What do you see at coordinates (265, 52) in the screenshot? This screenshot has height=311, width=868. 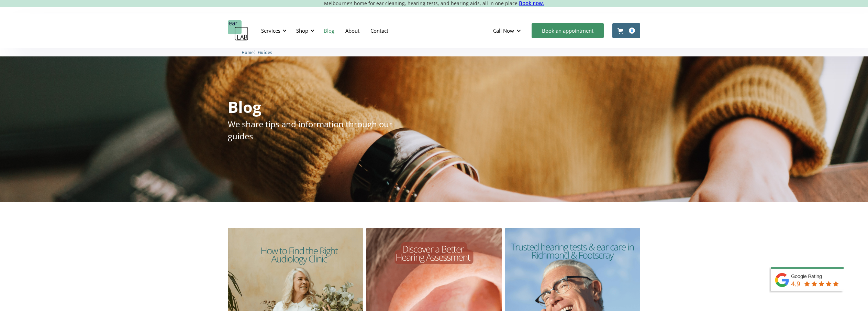 I see `a: Guides` at bounding box center [265, 52].